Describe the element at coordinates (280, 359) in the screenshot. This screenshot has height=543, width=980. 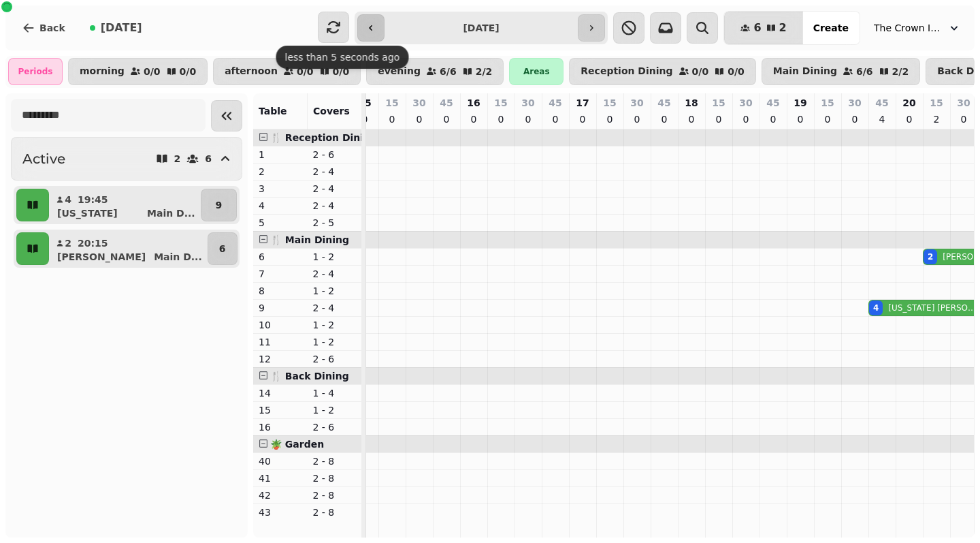
I see `p: 12` at that location.